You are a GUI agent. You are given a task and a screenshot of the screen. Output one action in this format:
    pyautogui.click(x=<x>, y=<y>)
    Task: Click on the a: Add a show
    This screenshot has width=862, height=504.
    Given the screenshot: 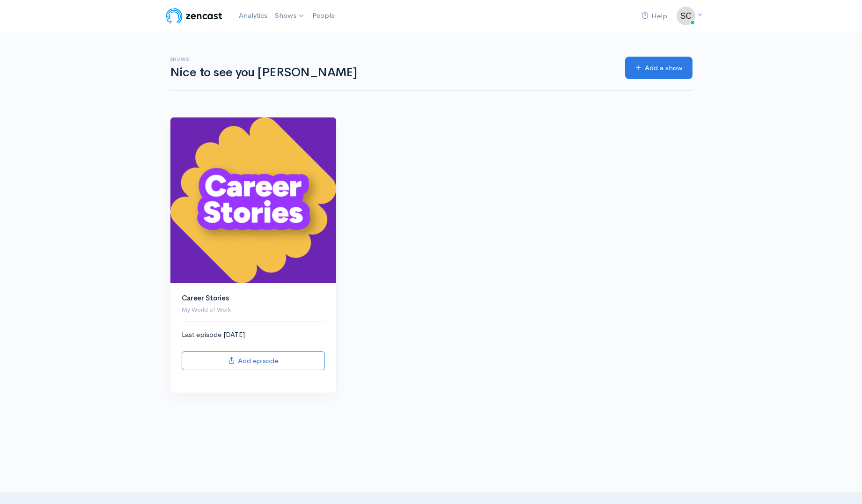 What is the action you would take?
    pyautogui.click(x=659, y=68)
    